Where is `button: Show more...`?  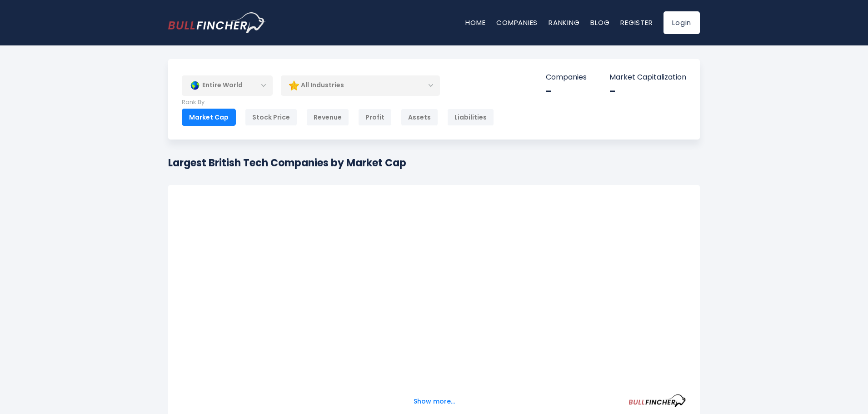
button: Show more... is located at coordinates (434, 402).